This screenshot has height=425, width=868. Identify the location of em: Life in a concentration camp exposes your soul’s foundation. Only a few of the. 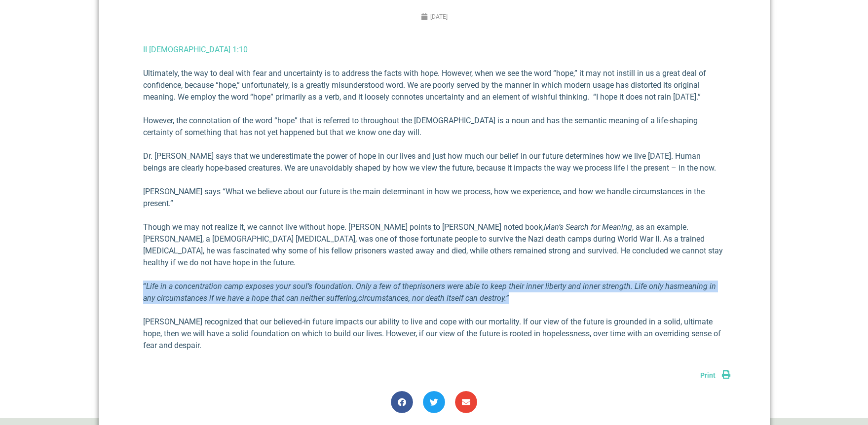
(280, 286).